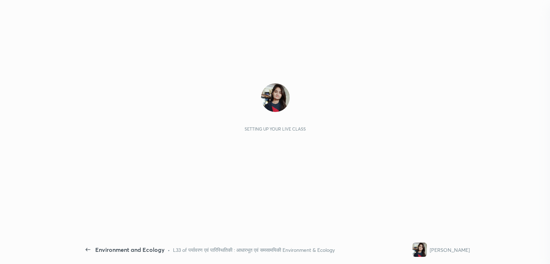  What do you see at coordinates (254, 250) in the screenshot?
I see `div: L33 of पर्यावरण एवं पारिस्थितिकी : आधारभूत एवं समसामयिकी Environment & Ecology` at bounding box center [254, 250].